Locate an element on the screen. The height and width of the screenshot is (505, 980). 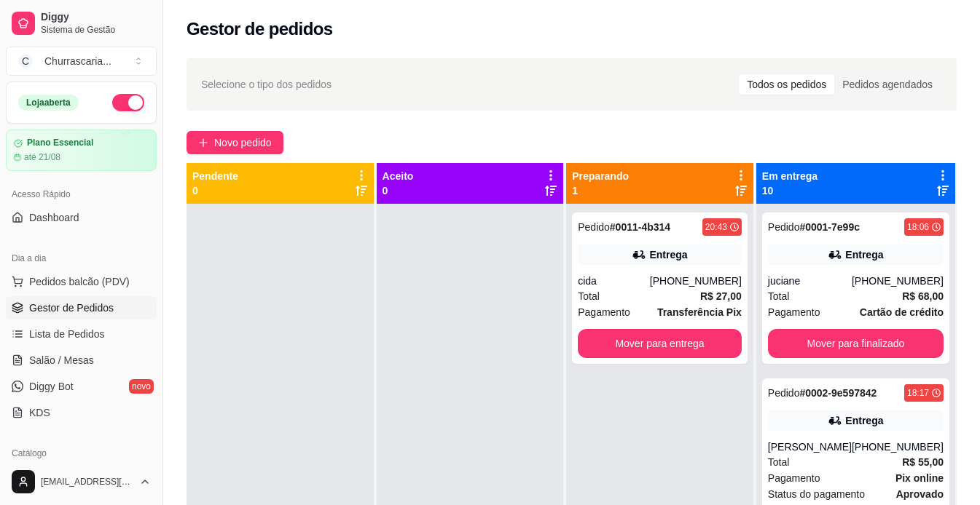
a: Dashboard is located at coordinates (81, 218).